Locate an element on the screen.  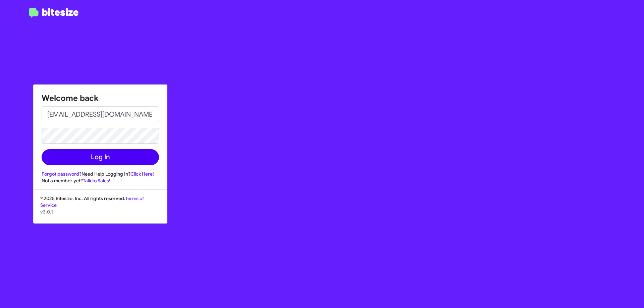
div: © 2025 Bitesize, Inc. All rights reserved. is located at coordinates (100, 209).